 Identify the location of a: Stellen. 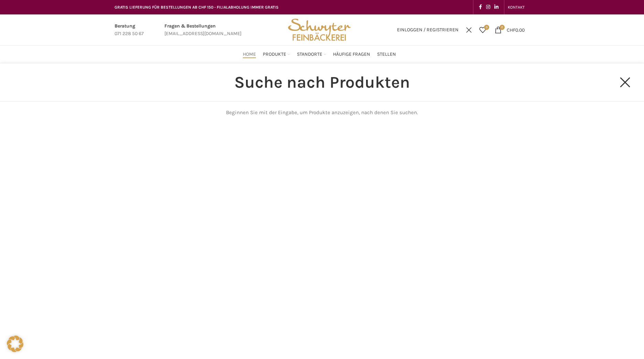
(387, 54).